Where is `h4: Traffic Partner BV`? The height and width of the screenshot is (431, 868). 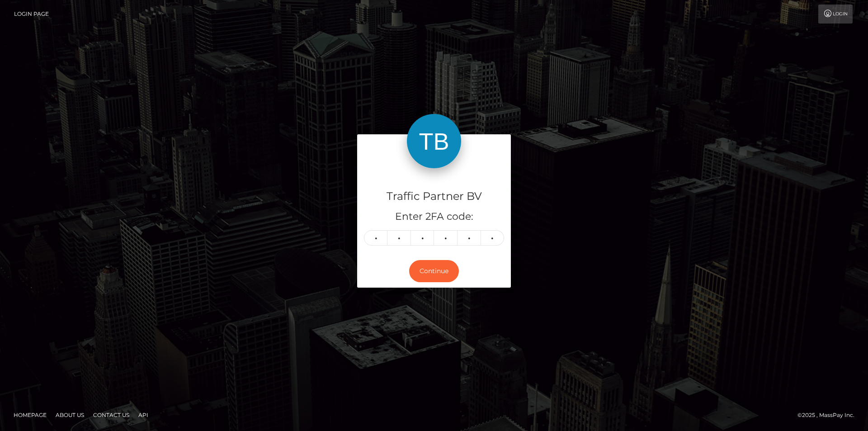 h4: Traffic Partner BV is located at coordinates (434, 197).